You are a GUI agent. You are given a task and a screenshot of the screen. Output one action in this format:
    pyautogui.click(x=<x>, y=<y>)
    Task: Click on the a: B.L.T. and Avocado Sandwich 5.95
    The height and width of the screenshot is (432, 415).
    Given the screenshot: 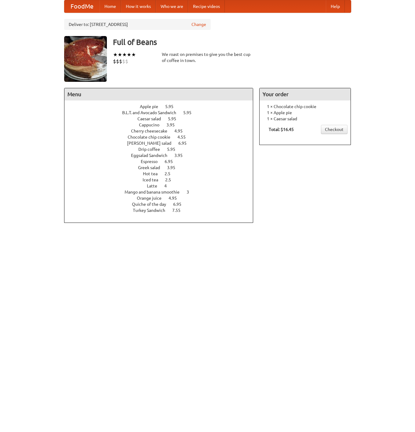 What is the action you would take?
    pyautogui.click(x=162, y=113)
    